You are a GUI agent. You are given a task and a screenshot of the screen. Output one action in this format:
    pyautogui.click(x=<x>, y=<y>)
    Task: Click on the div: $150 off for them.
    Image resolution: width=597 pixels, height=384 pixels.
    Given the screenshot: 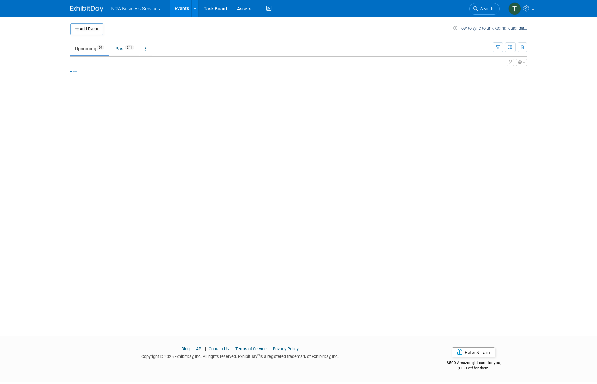 What is the action you would take?
    pyautogui.click(x=474, y=368)
    